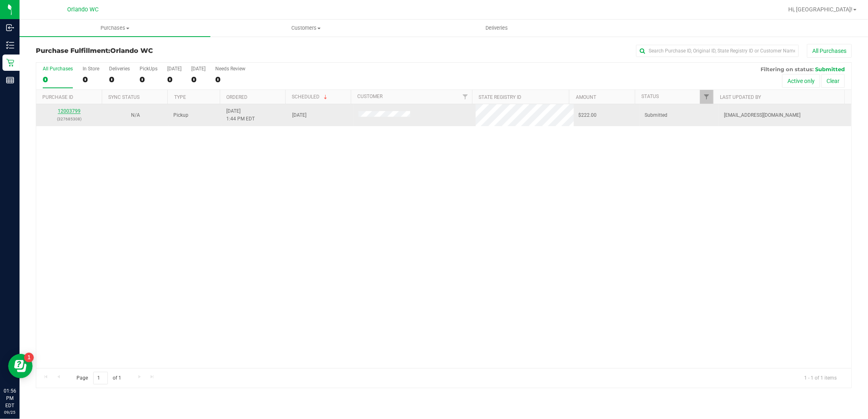 Image resolution: width=868 pixels, height=419 pixels. What do you see at coordinates (829, 51) in the screenshot?
I see `button: All Purchases` at bounding box center [829, 51].